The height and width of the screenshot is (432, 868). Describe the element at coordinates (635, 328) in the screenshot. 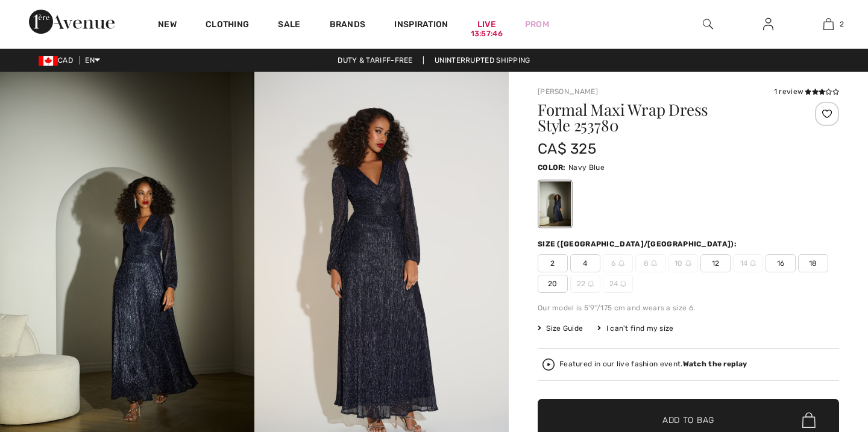

I see `div: I can't find my size` at that location.